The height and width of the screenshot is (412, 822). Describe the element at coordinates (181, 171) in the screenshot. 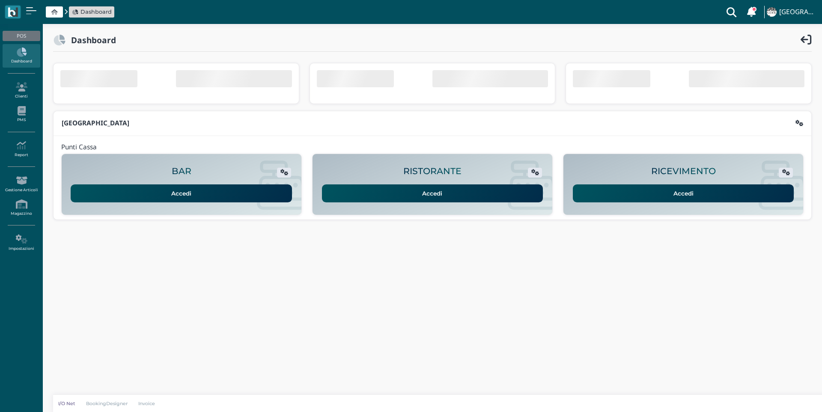

I see `h2: BAR` at that location.